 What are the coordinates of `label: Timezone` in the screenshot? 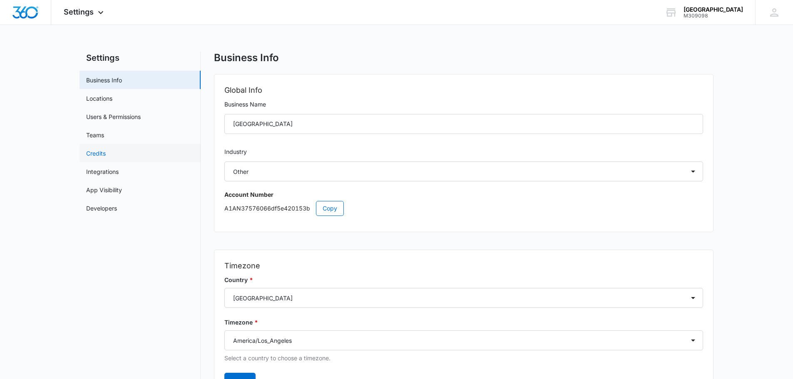 It's located at (464, 323).